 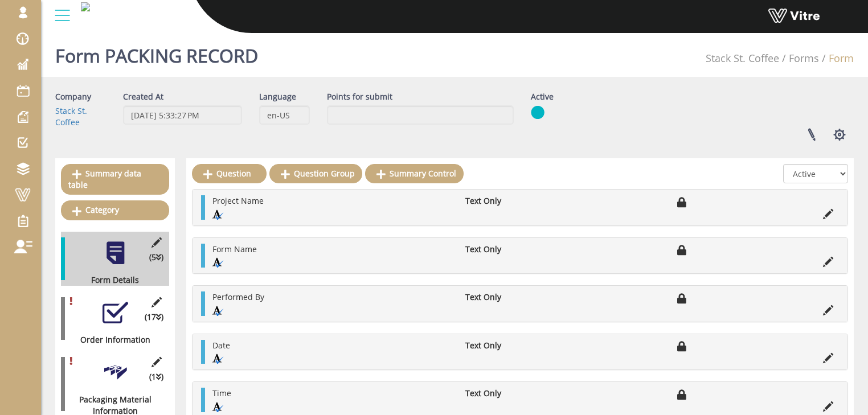 I want to click on a: Question, so click(x=229, y=174).